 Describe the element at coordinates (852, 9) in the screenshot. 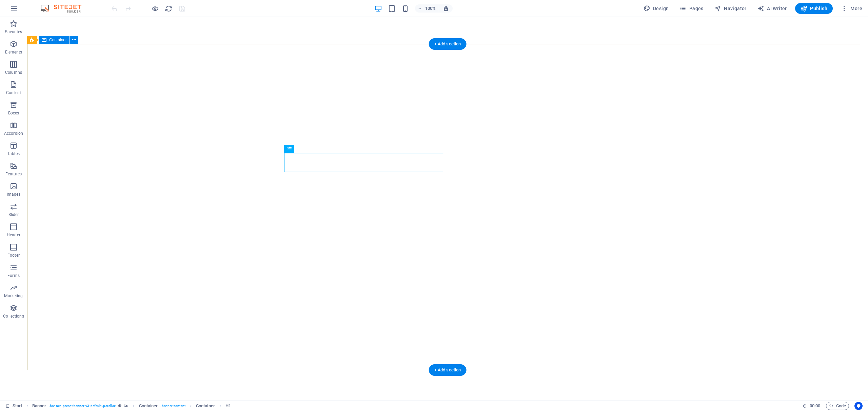

I see `span: More` at that location.